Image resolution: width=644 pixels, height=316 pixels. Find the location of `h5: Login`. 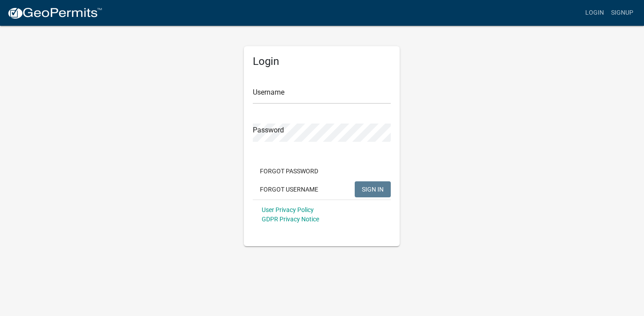

h5: Login is located at coordinates (322, 61).